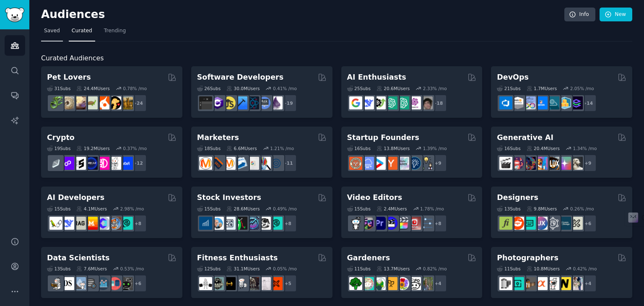 Image resolution: width=644 pixels, height=306 pixels. I want to click on img: ValueInvesting, so click(217, 223).